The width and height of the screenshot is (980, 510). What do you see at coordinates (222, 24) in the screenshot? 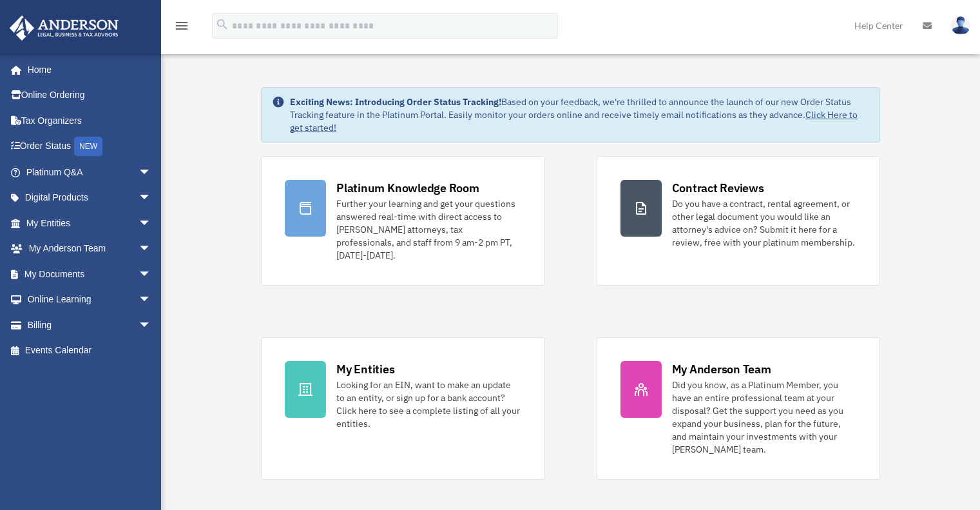
I see `i: search` at bounding box center [222, 24].